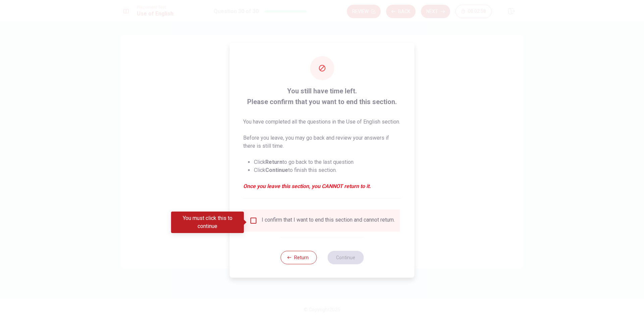 This screenshot has width=644, height=320. I want to click on button: Continue, so click(345, 258).